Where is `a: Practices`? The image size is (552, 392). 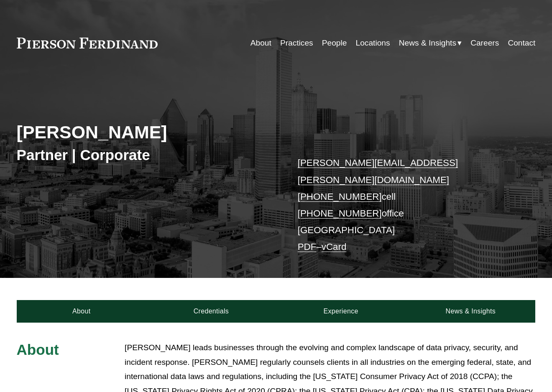 a: Practices is located at coordinates (296, 43).